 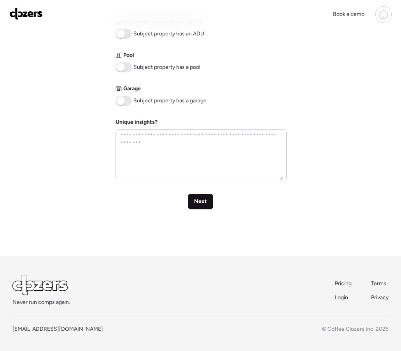 What do you see at coordinates (40, 285) in the screenshot?
I see `img: Logo Light` at bounding box center [40, 285].